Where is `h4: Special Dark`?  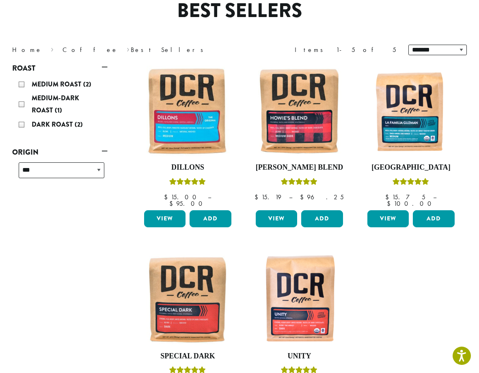 h4: Special Dark is located at coordinates (187, 356).